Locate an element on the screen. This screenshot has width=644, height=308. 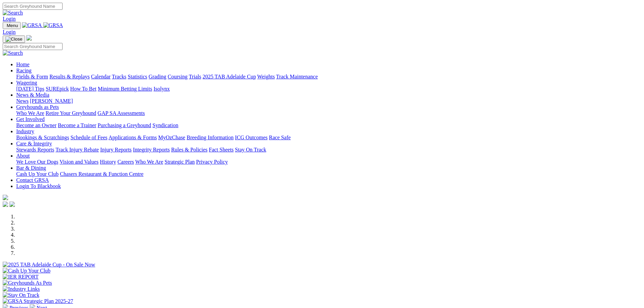
img: Greyhounds As Pets is located at coordinates (28, 283).